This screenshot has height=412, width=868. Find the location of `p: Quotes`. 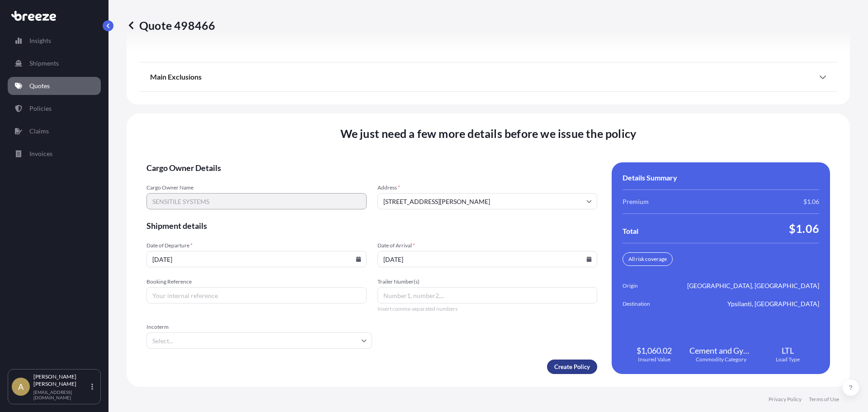

p: Quotes is located at coordinates (39, 86).